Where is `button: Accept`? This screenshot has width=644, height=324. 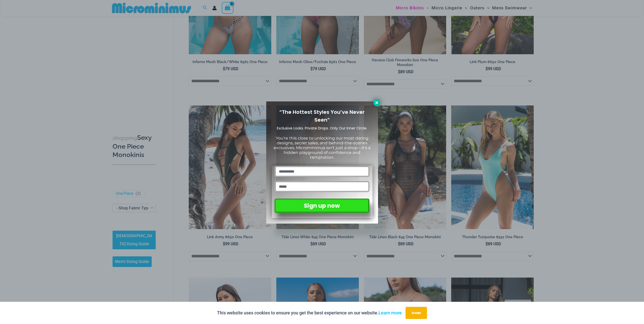 button: Accept is located at coordinates (416, 313).